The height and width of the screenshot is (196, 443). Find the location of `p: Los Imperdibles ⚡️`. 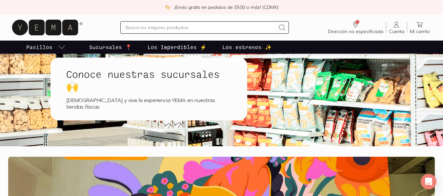

p: Los Imperdibles ⚡️ is located at coordinates (177, 47).